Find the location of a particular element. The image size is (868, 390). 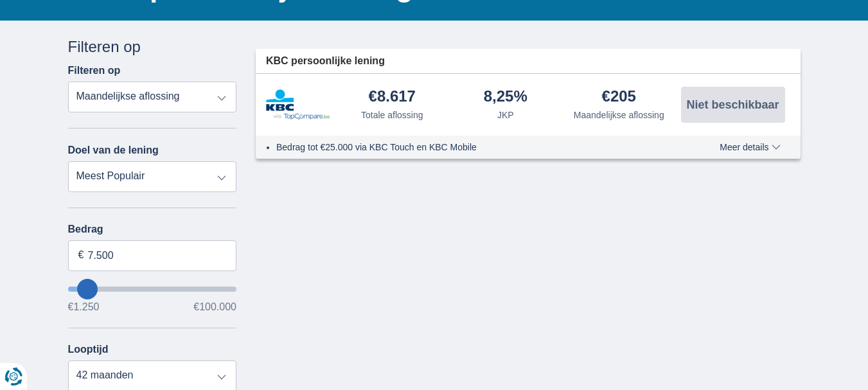

div: €8.617 is located at coordinates (392, 97).